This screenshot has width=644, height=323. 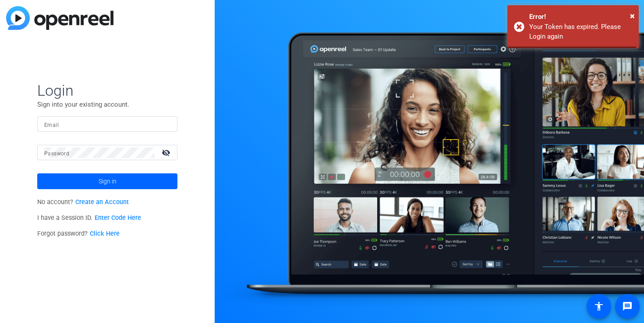 What do you see at coordinates (105, 234) in the screenshot?
I see `a: Click Here` at bounding box center [105, 234].